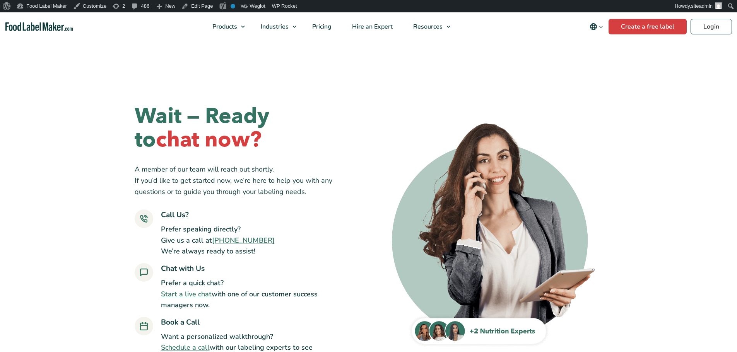 The width and height of the screenshot is (737, 352). Describe the element at coordinates (186, 294) in the screenshot. I see `a: Start a live chat` at that location.